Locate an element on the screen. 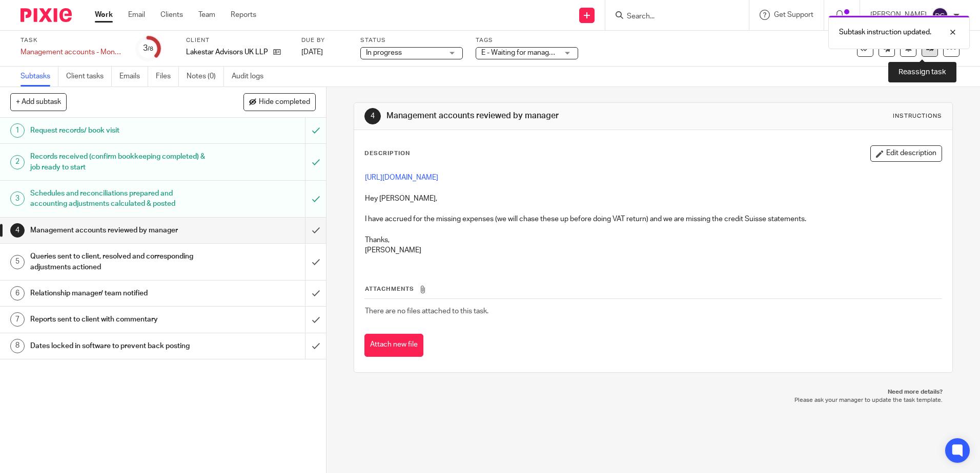 This screenshot has width=980, height=473. a: Subtasks is located at coordinates (39, 76).